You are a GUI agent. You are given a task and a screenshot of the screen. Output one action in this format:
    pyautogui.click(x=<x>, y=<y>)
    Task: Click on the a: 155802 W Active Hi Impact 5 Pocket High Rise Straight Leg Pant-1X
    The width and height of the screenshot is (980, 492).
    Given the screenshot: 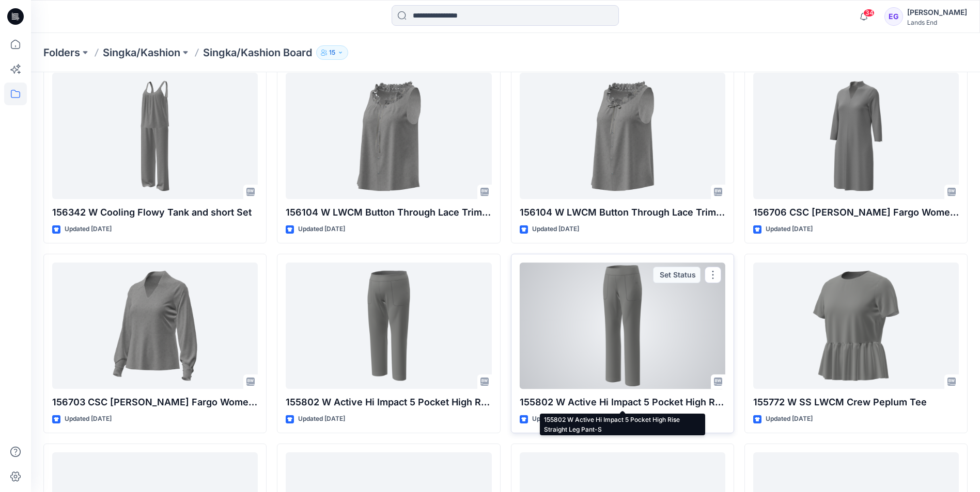 What is the action you would take?
    pyautogui.click(x=388, y=325)
    